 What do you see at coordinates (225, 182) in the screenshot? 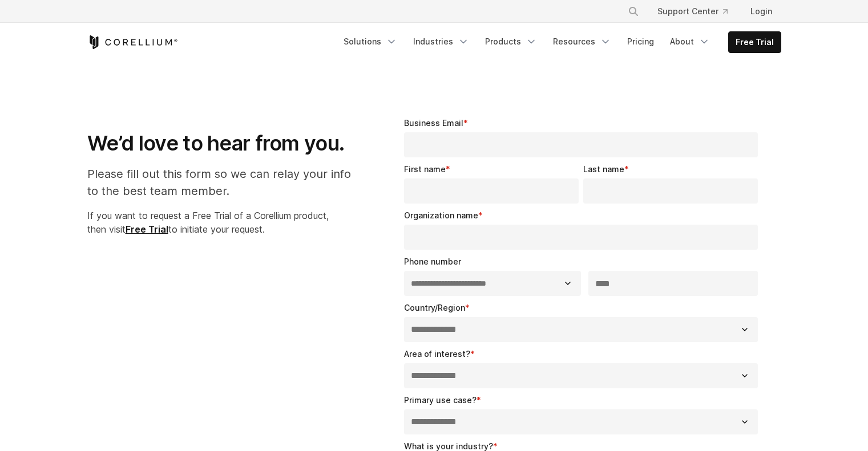
I see `p: Please fill out this form so we can relay your info to the best team member.` at bounding box center [225, 182].